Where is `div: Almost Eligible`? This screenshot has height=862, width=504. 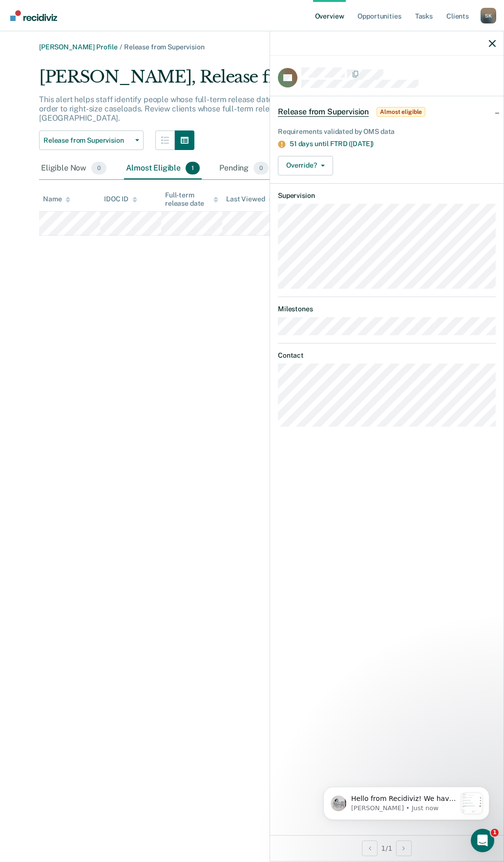
div: Almost Eligible is located at coordinates (163, 169).